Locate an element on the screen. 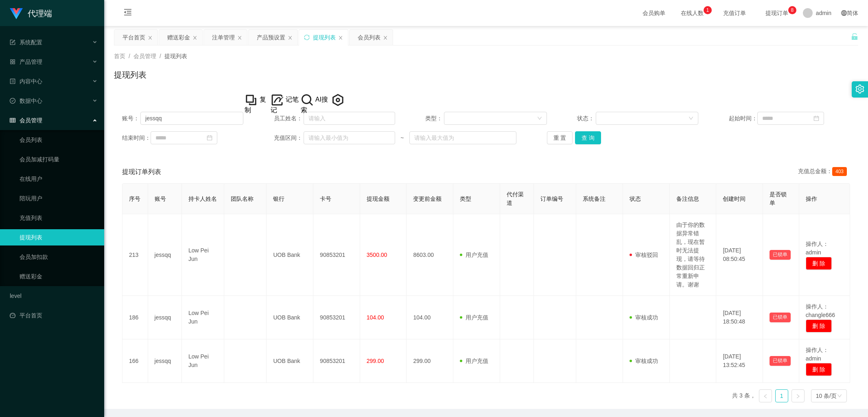 The image size is (868, 417). span: 数据中心 is located at coordinates (26, 101).